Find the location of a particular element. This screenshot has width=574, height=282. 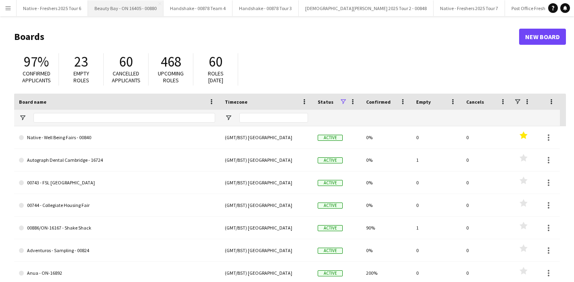

span: 468 is located at coordinates (171, 62).